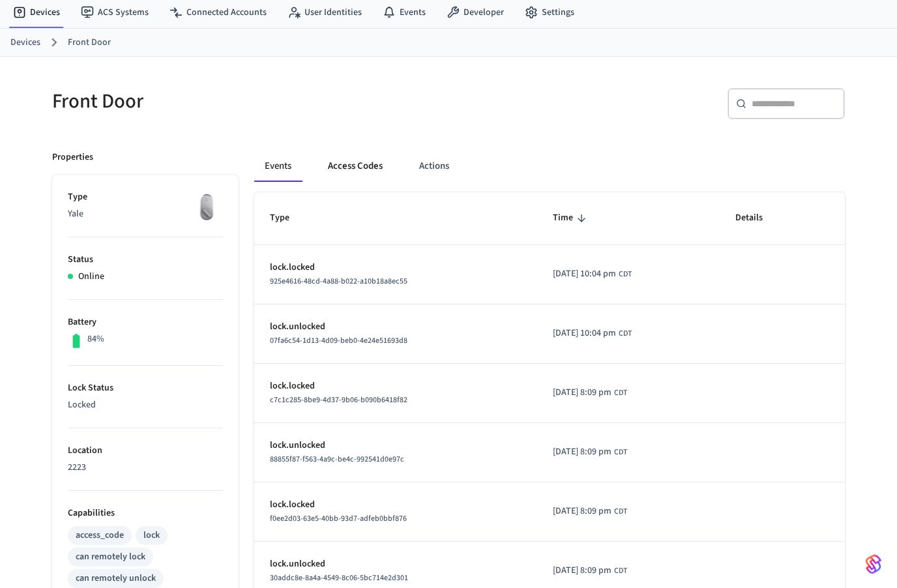  I want to click on div: access_code, so click(100, 536).